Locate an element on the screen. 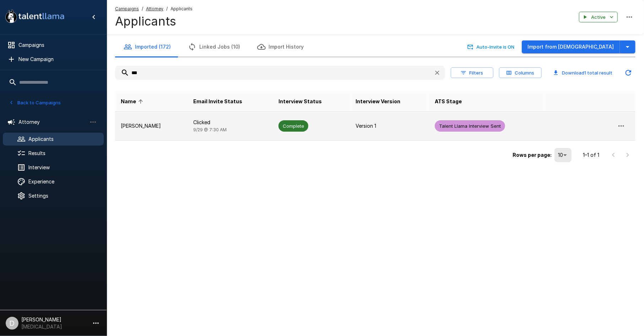  span: Interview Version is located at coordinates (377, 102).